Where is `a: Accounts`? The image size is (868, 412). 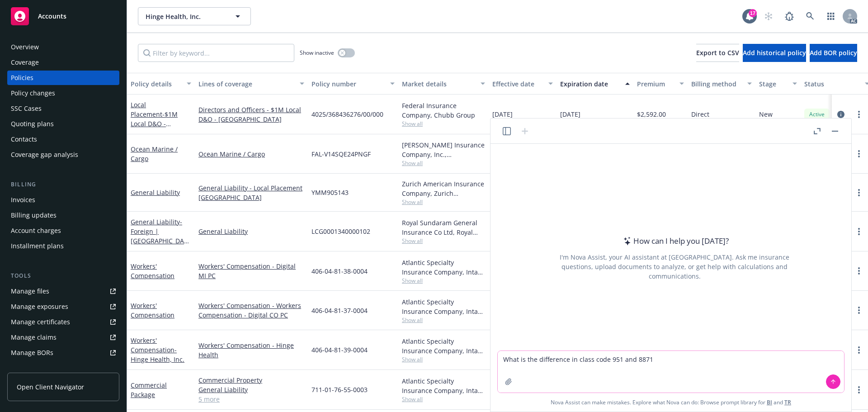 a: Accounts is located at coordinates (63, 17).